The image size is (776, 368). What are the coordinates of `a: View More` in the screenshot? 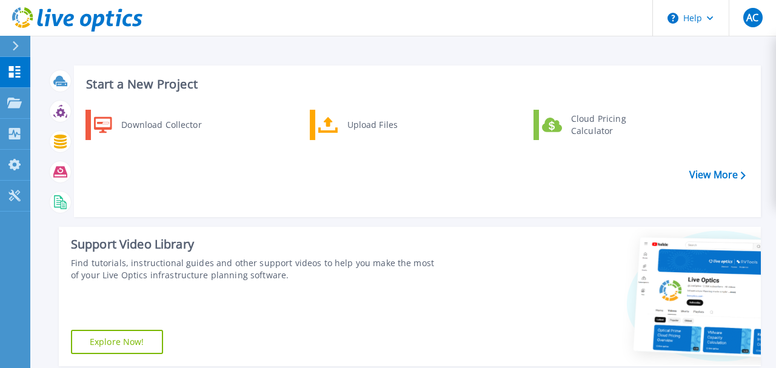 It's located at (718, 175).